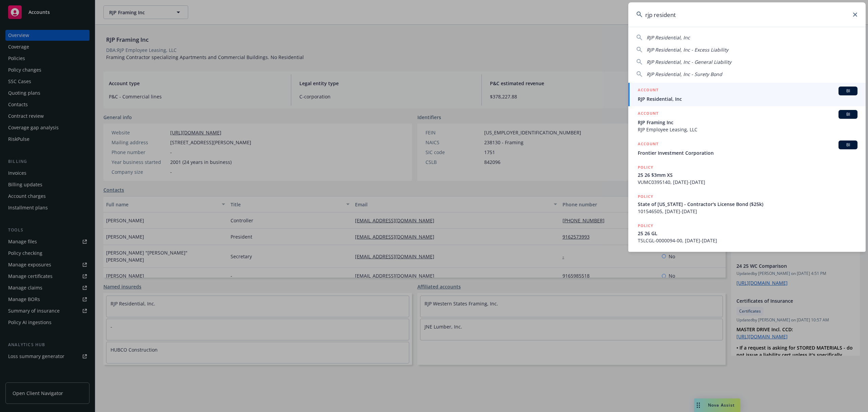 Image resolution: width=868 pixels, height=412 pixels. Describe the element at coordinates (747, 15) in the screenshot. I see `input: Search...` at that location.